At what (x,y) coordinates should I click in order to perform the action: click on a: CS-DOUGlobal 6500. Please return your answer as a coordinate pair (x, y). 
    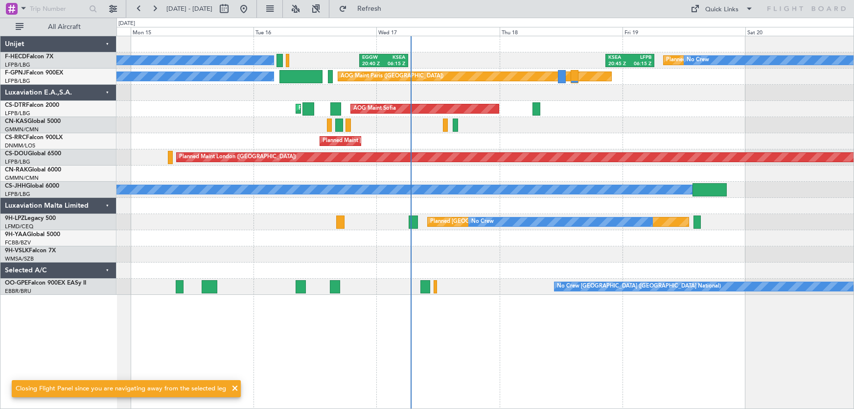
    Looking at the image, I should click on (33, 154).